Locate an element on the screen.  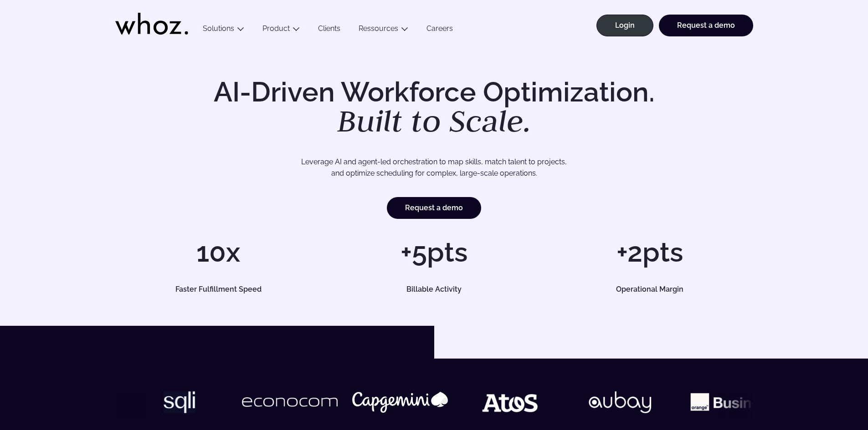
a: Careers is located at coordinates (439, 30).